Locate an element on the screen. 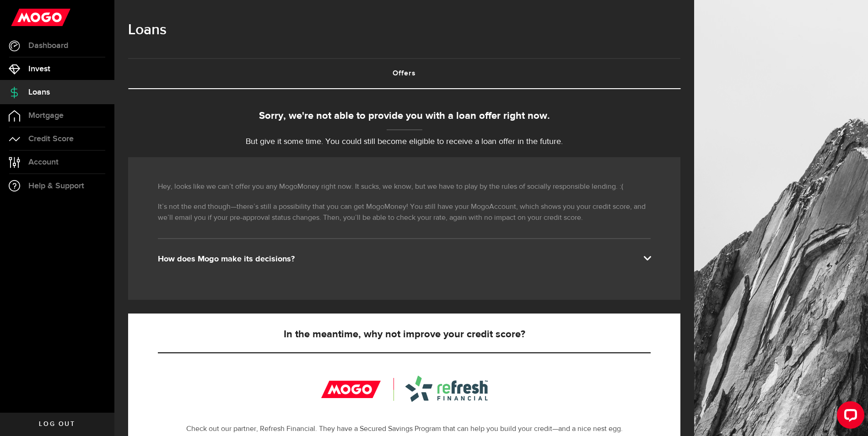 The width and height of the screenshot is (868, 436). span: Loans is located at coordinates (39, 92).